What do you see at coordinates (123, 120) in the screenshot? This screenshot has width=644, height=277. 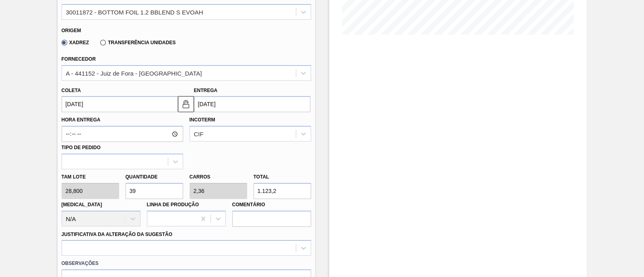 I see `label: Hora Entrega` at bounding box center [123, 120].